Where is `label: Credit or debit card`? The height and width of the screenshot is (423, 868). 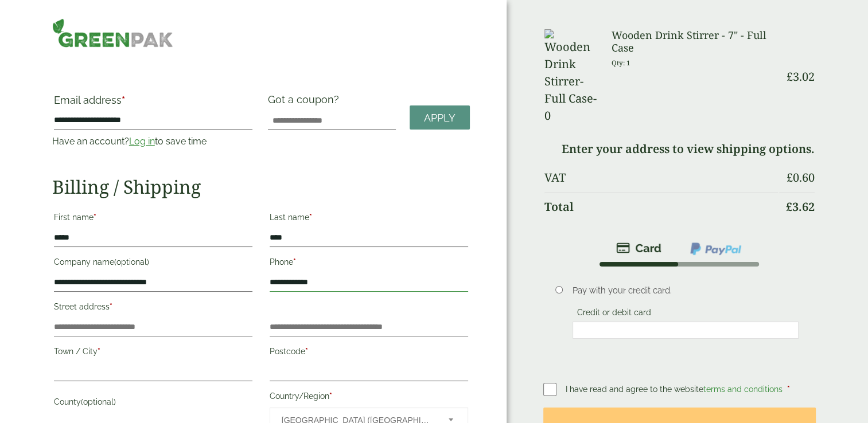 label: Credit or debit card is located at coordinates (614, 314).